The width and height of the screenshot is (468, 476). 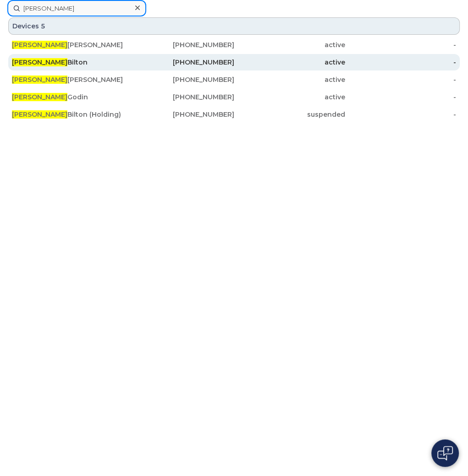 What do you see at coordinates (67, 62) in the screenshot?
I see `div: Bilton` at bounding box center [67, 62].